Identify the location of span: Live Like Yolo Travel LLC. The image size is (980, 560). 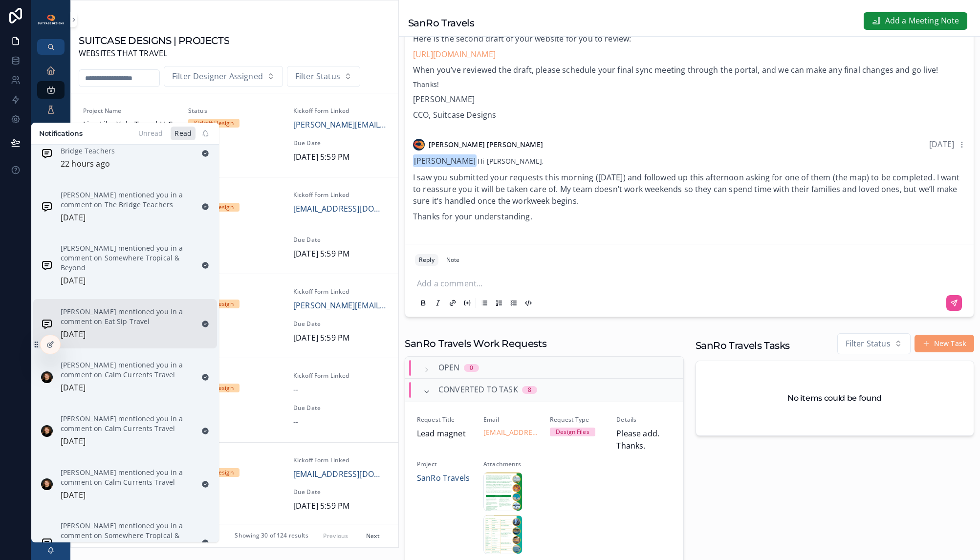
(130, 125).